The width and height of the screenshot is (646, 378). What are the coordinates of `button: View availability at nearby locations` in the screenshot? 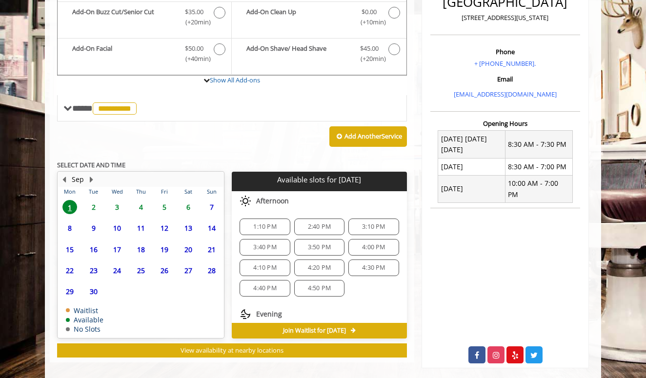 It's located at (232, 350).